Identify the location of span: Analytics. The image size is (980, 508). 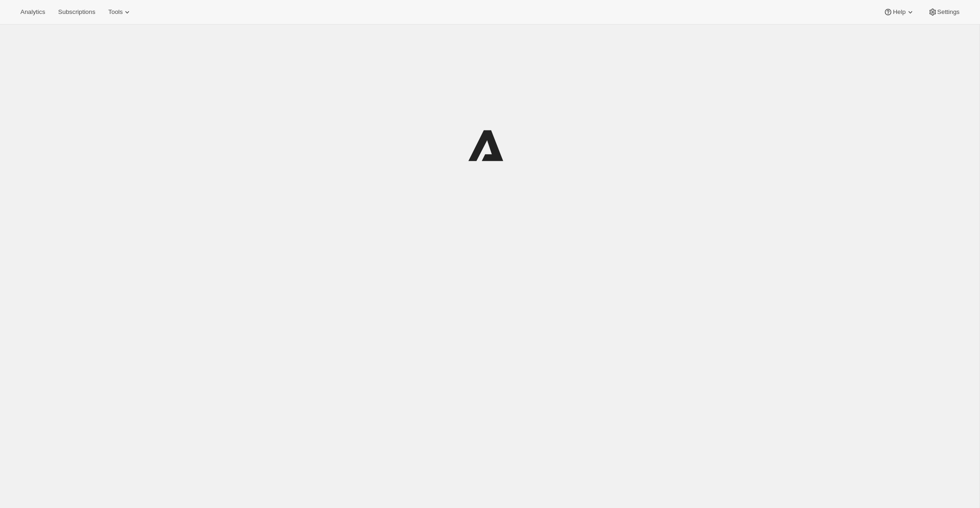
(32, 12).